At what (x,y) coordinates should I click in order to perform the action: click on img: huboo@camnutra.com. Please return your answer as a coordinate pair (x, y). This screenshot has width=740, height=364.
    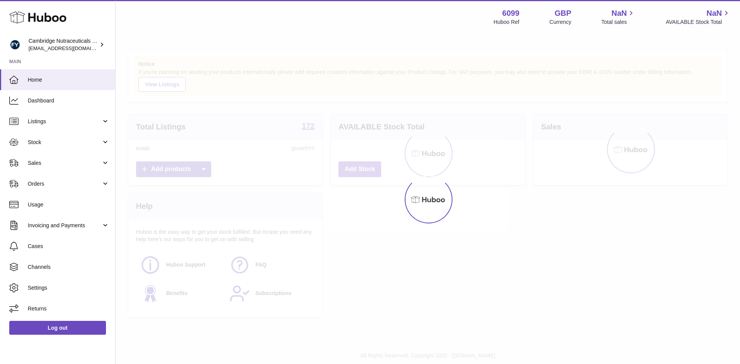
    Looking at the image, I should click on (15, 45).